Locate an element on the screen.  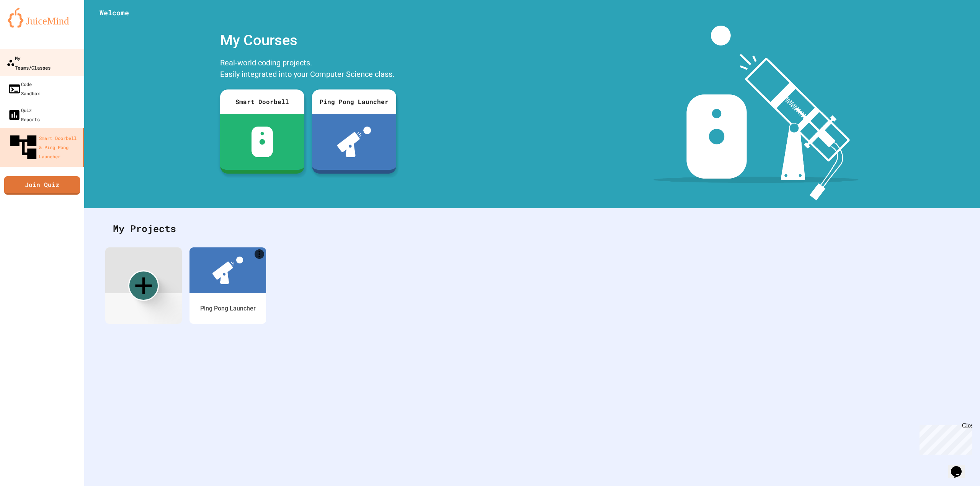
a: More is located at coordinates (259, 254).